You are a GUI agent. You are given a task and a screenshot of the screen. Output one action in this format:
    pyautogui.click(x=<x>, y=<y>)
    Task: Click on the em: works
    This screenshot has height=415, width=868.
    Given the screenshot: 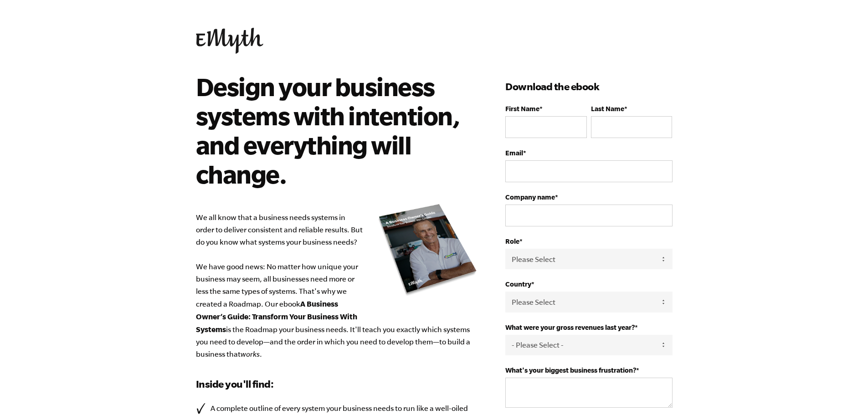 What is the action you would take?
    pyautogui.click(x=250, y=354)
    